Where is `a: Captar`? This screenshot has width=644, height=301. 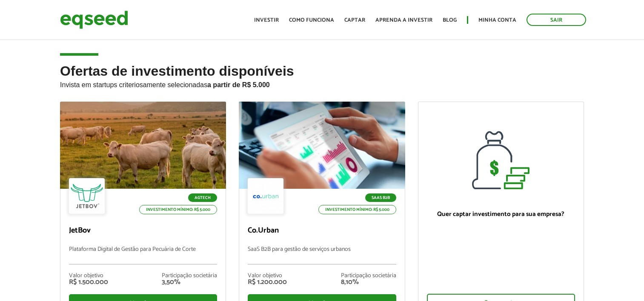
a: Captar is located at coordinates (354, 20).